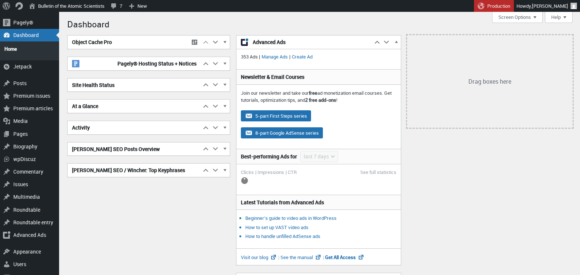 Image resolution: width=580 pixels, height=275 pixels. What do you see at coordinates (134, 128) in the screenshot?
I see `h2: Activity` at bounding box center [134, 128].